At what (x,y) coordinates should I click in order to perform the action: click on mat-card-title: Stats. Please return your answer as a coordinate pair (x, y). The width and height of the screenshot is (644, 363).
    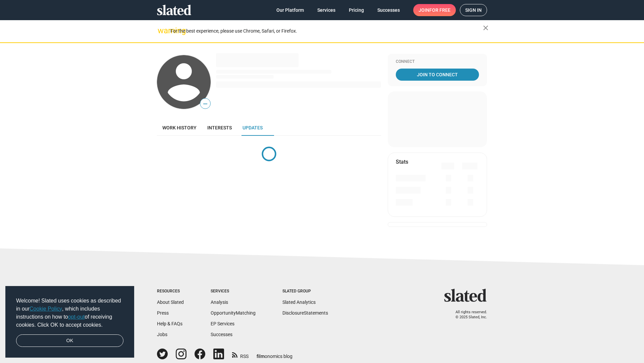
    Looking at the image, I should click on (402, 162).